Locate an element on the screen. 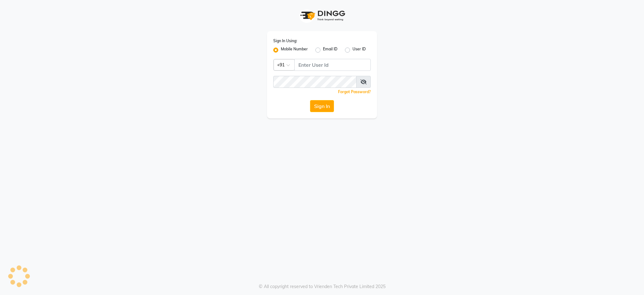 The image size is (644, 295). a: Forgot Password? is located at coordinates (354, 91).